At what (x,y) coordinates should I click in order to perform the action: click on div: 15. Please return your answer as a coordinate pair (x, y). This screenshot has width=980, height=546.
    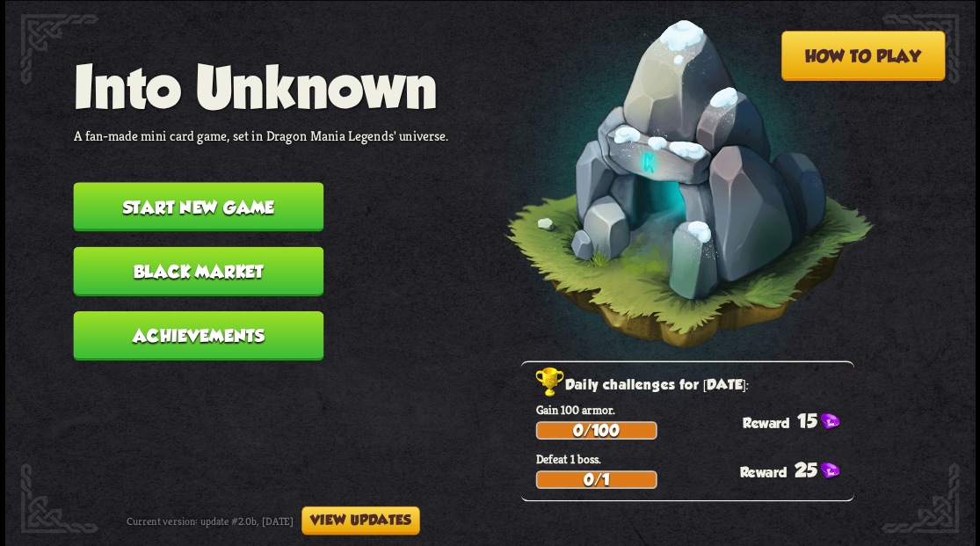
    Looking at the image, I should click on (798, 419).